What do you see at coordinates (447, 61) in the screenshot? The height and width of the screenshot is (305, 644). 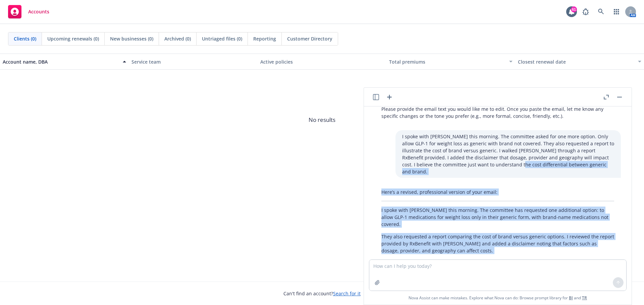 I see `div: Total premiums` at bounding box center [447, 61].